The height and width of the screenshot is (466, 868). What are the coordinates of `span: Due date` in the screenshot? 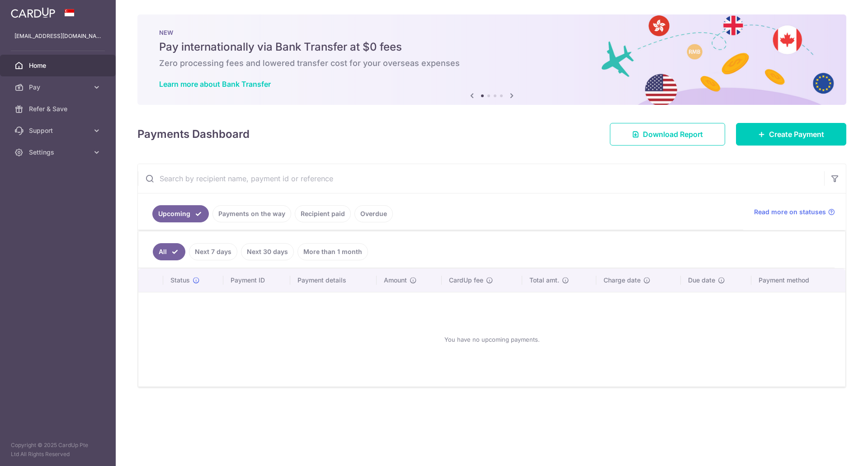 It's located at (701, 281).